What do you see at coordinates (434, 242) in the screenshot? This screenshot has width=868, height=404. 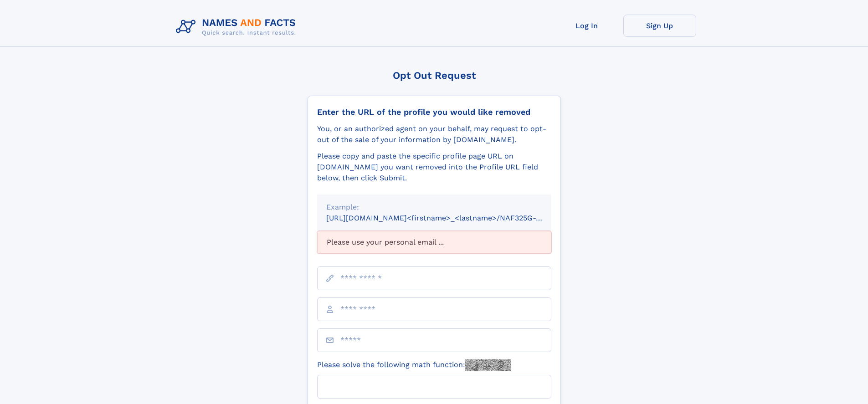 I see `div: Please use your personal email ...` at bounding box center [434, 242].